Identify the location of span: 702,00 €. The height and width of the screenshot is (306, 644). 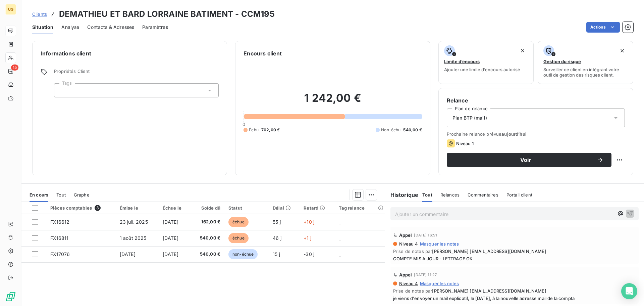
(270, 130).